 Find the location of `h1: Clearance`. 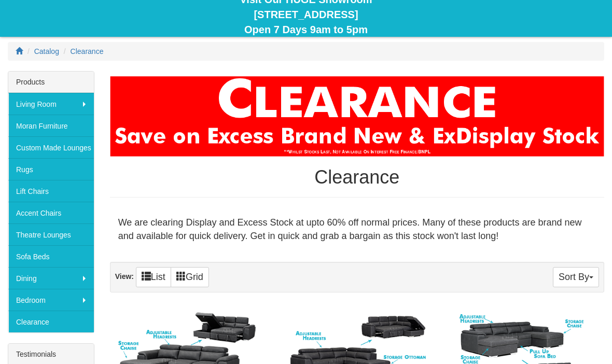

h1: Clearance is located at coordinates (357, 178).